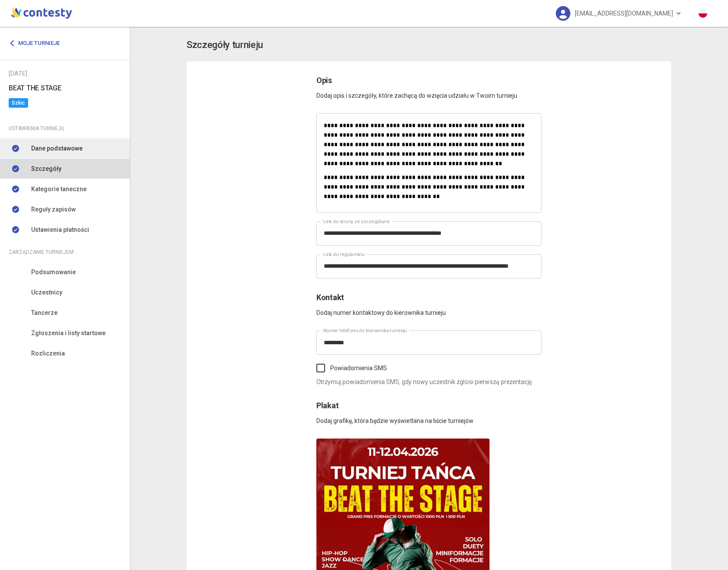 The image size is (728, 570). What do you see at coordinates (44, 313) in the screenshot?
I see `span: Tancerze` at bounding box center [44, 313].